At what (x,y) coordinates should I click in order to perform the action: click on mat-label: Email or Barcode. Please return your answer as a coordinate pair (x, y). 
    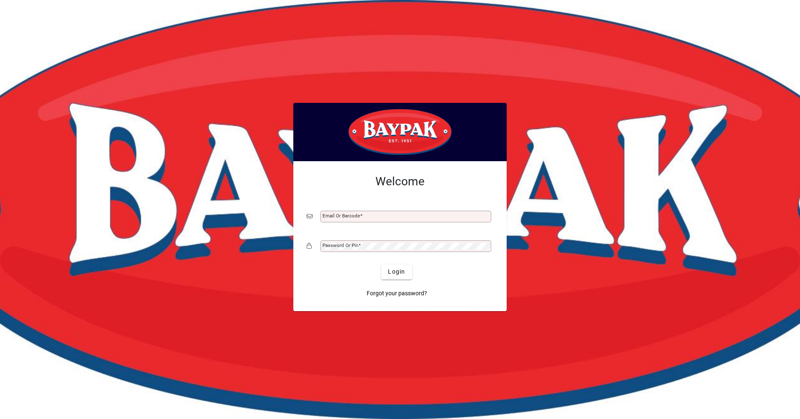
    Looking at the image, I should click on (341, 216).